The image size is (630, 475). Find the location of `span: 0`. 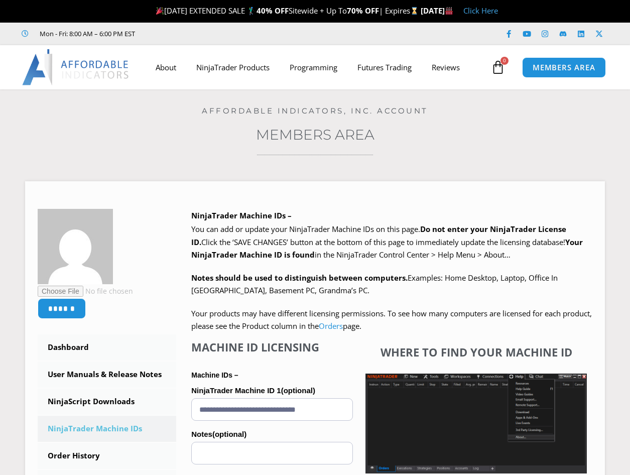

span: 0 is located at coordinates (504, 61).